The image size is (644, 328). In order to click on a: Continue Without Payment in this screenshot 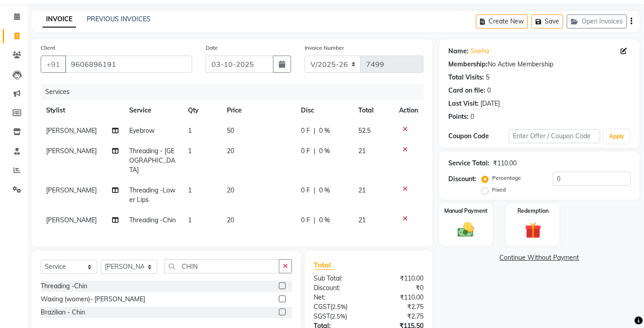, I will do `click(539, 258)`.